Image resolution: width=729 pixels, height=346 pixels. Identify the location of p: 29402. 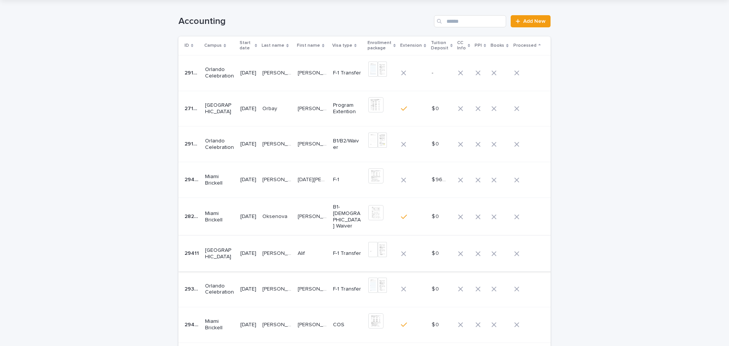
(193, 179).